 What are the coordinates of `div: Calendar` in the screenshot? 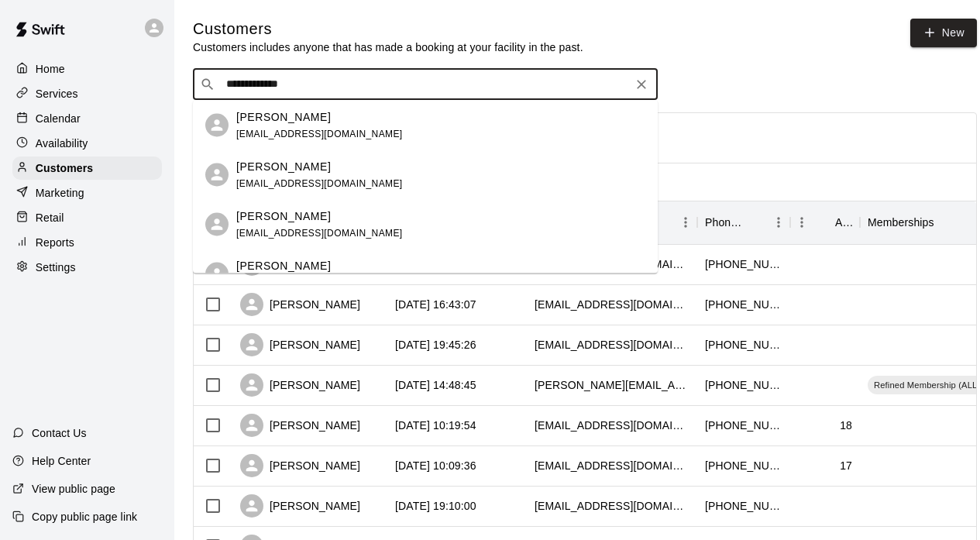 It's located at (87, 119).